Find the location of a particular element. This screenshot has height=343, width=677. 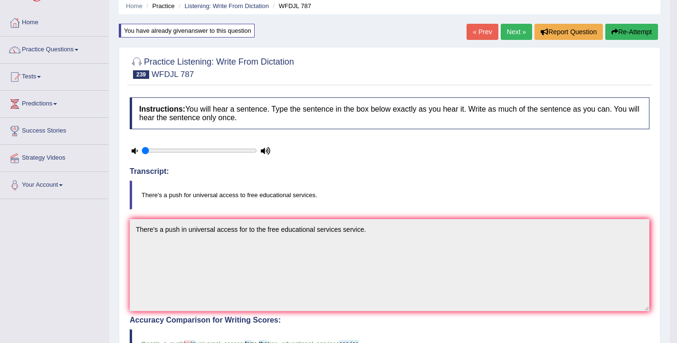

button: Re-Attempt is located at coordinates (631, 32).